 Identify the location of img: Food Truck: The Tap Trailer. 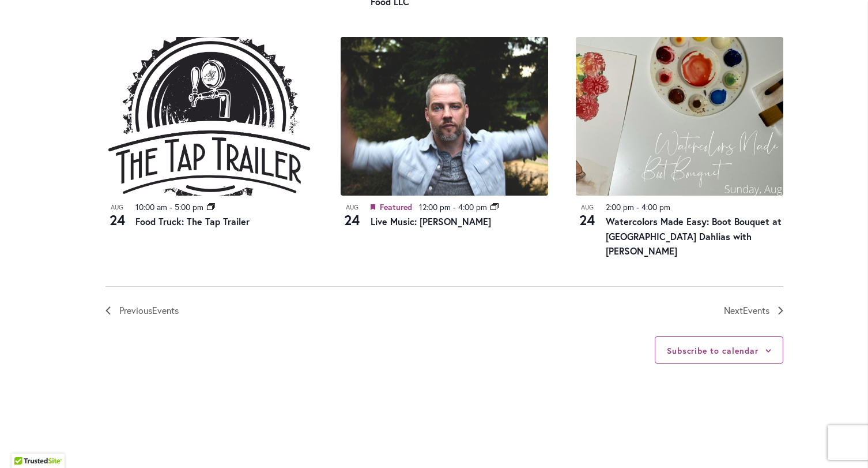
(209, 116).